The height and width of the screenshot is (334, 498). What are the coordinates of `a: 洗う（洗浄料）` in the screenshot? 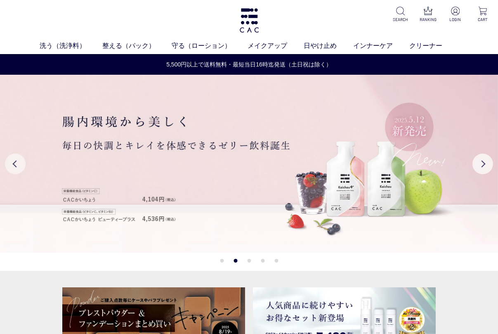 It's located at (71, 46).